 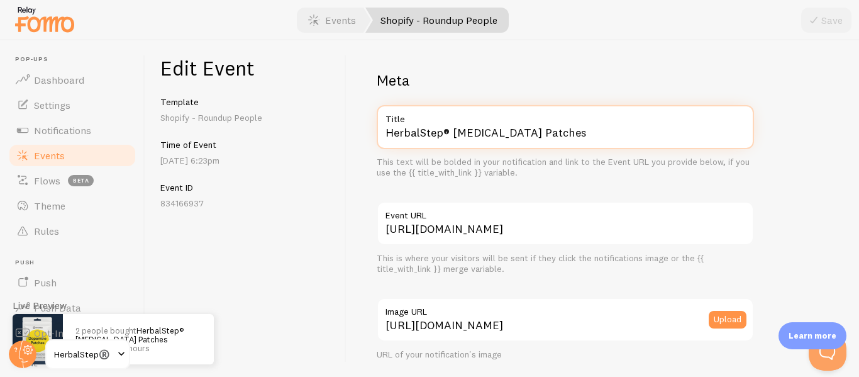 What do you see at coordinates (52, 105) in the screenshot?
I see `span: Settings` at bounding box center [52, 105].